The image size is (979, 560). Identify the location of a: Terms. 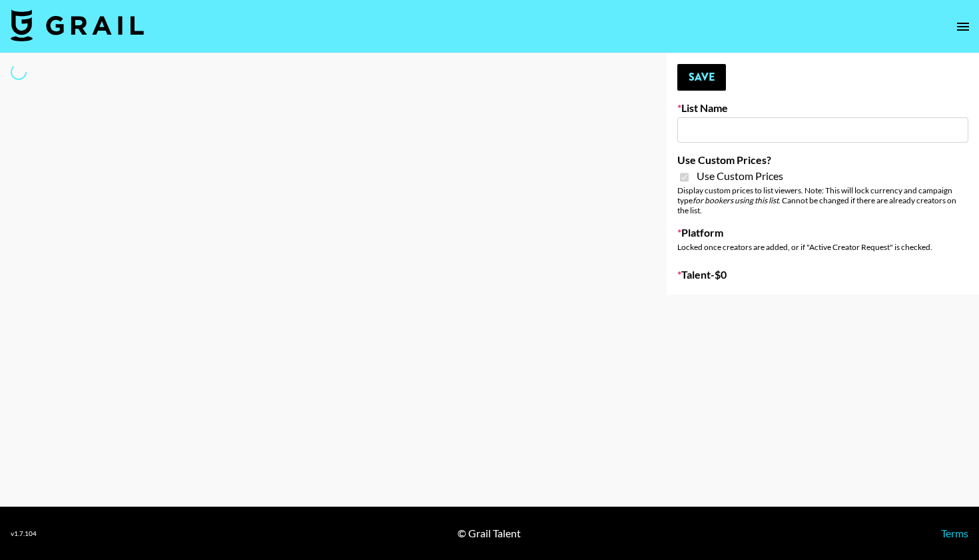
(955, 532).